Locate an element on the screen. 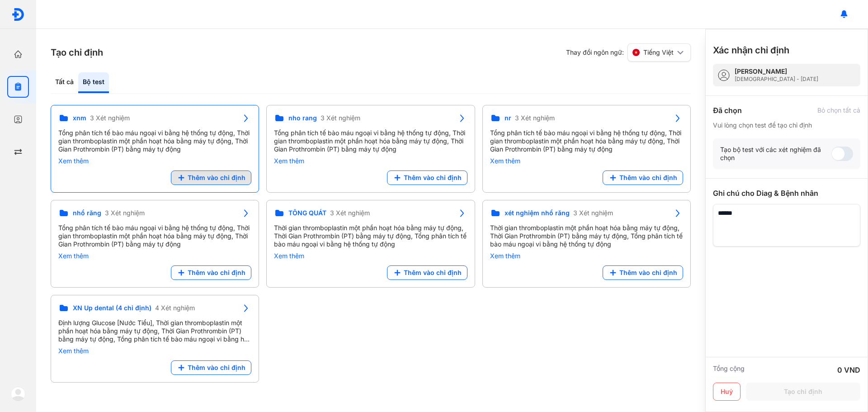 The image size is (868, 412). div: Ghi chú cho Diag & Bệnh nhân is located at coordinates (787, 193).